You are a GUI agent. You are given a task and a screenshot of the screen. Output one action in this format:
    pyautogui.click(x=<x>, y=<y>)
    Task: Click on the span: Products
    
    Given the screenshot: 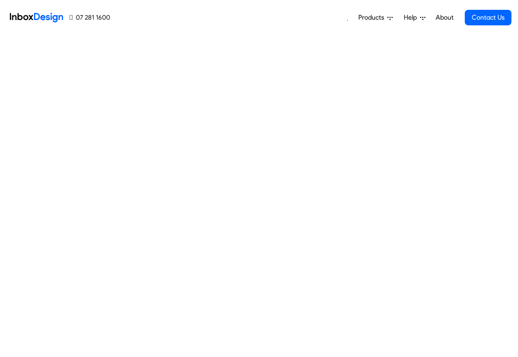 What is the action you would take?
    pyautogui.click(x=372, y=18)
    